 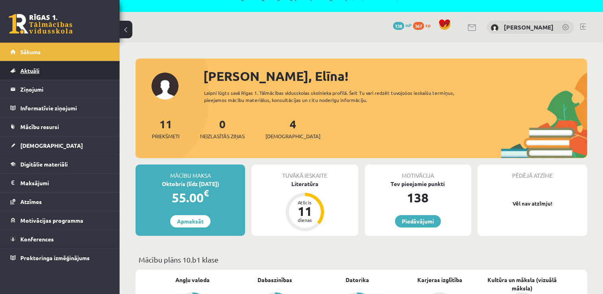 I want to click on span: Mācību resursi, so click(x=39, y=127).